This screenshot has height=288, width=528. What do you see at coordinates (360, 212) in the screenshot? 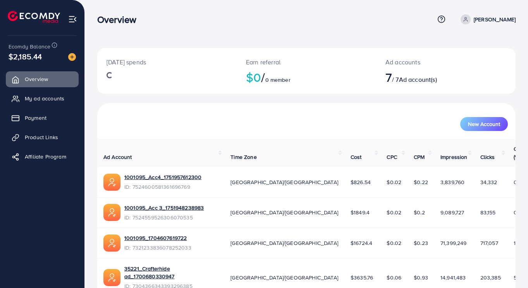
I see `span: $1849.4` at bounding box center [360, 212].